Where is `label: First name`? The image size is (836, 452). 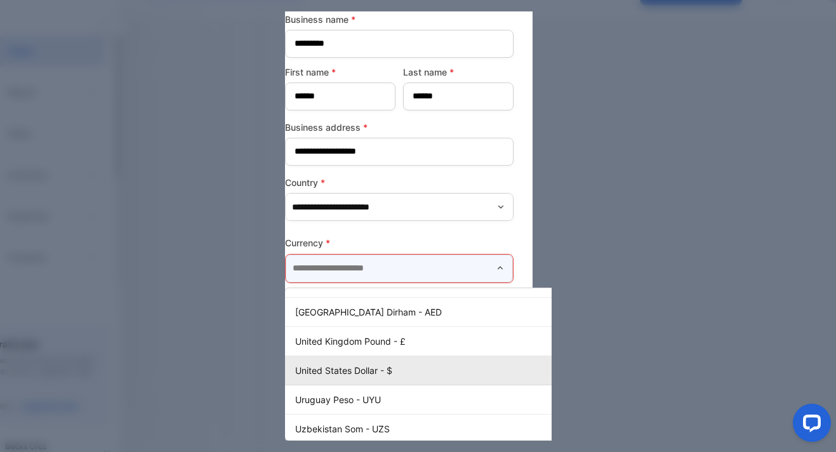 label: First name is located at coordinates (340, 72).